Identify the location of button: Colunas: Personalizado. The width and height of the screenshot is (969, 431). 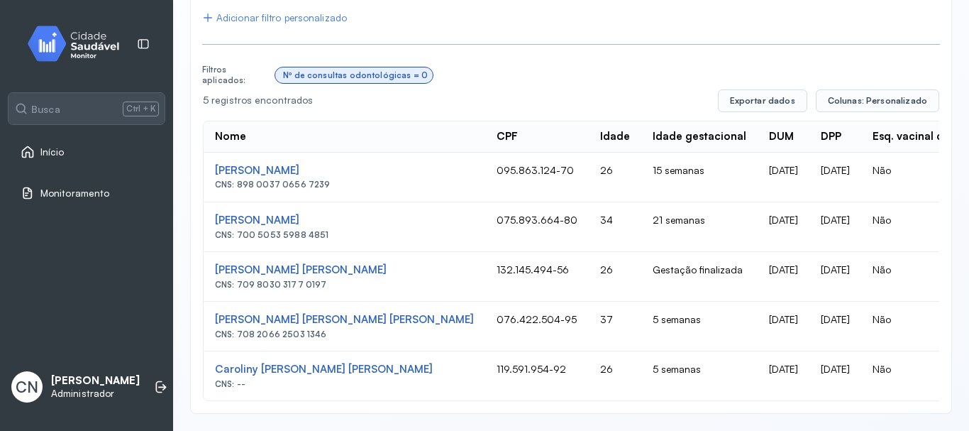
(877, 101).